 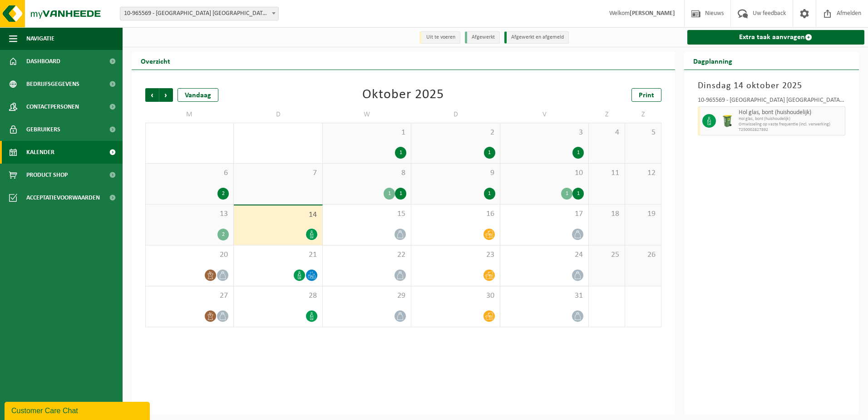 What do you see at coordinates (544, 214) in the screenshot?
I see `span: 17` at bounding box center [544, 214].